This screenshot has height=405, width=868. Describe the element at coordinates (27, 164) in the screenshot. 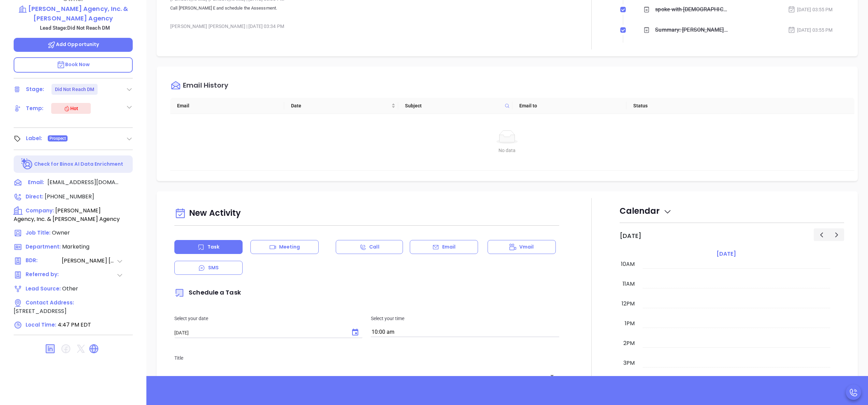

I see `img: Ai-Enrich-DaqCidB-.svg` at that location.